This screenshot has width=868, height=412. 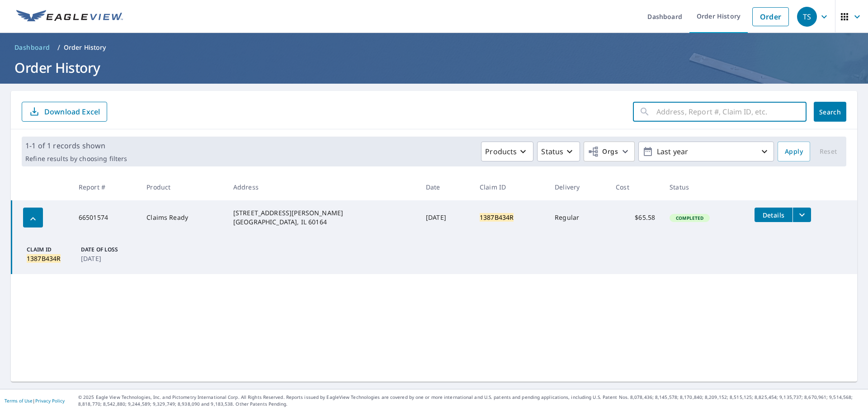 What do you see at coordinates (76, 158) in the screenshot?
I see `p: Refine results by choosing filters` at bounding box center [76, 158].